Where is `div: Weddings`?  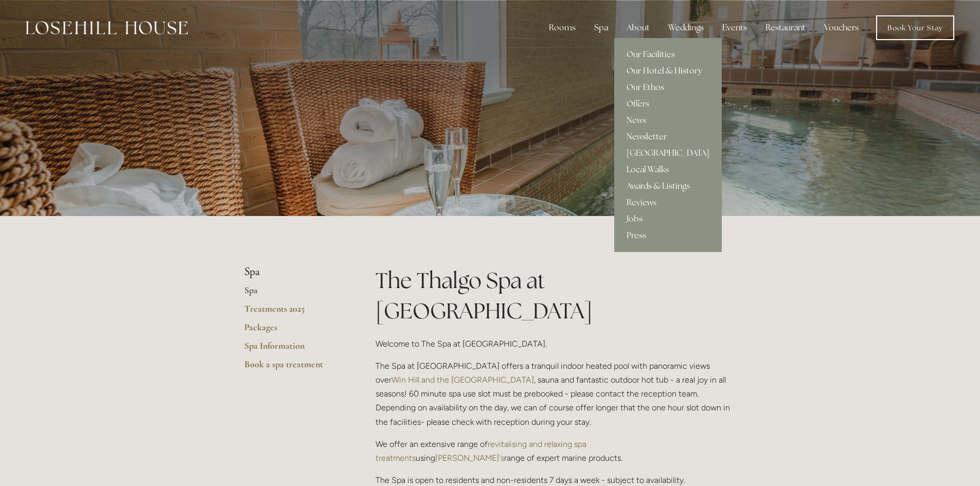 div: Weddings is located at coordinates (686, 28).